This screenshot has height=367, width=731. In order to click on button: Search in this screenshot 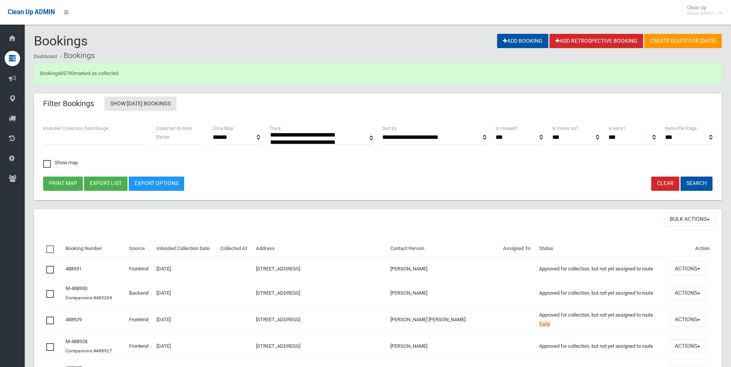, I will do `click(696, 184)`.